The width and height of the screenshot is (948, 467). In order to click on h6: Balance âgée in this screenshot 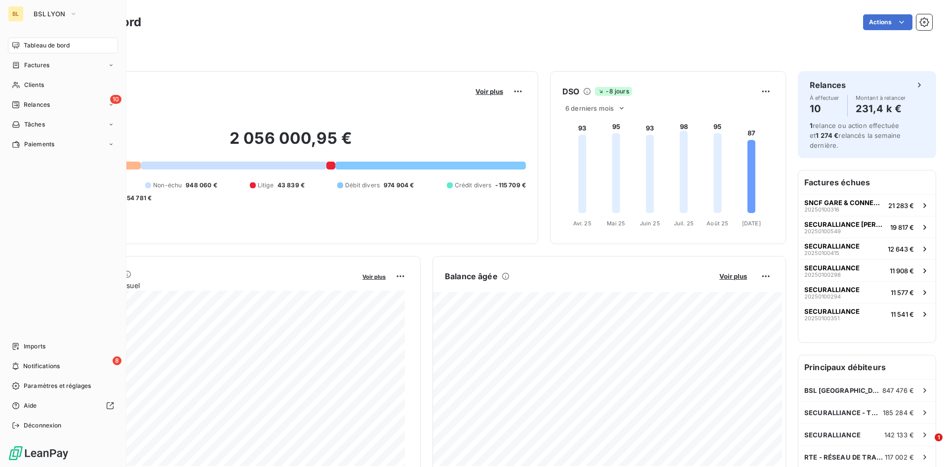, I will do `click(471, 276)`.